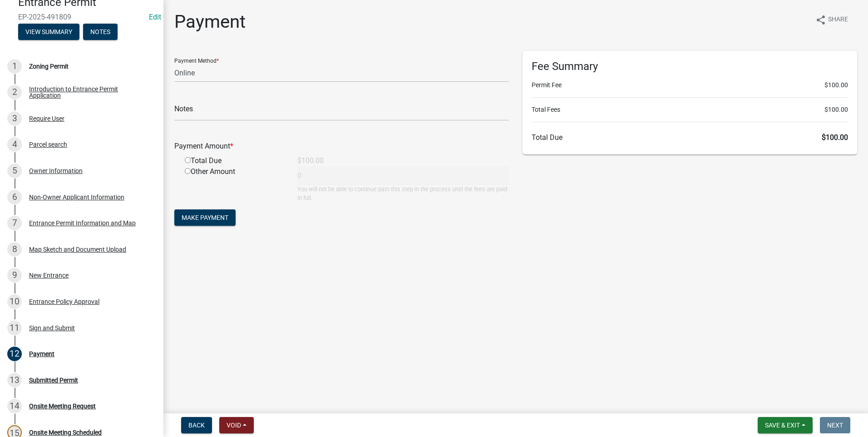 The image size is (868, 437). I want to click on button: Void, so click(236, 425).